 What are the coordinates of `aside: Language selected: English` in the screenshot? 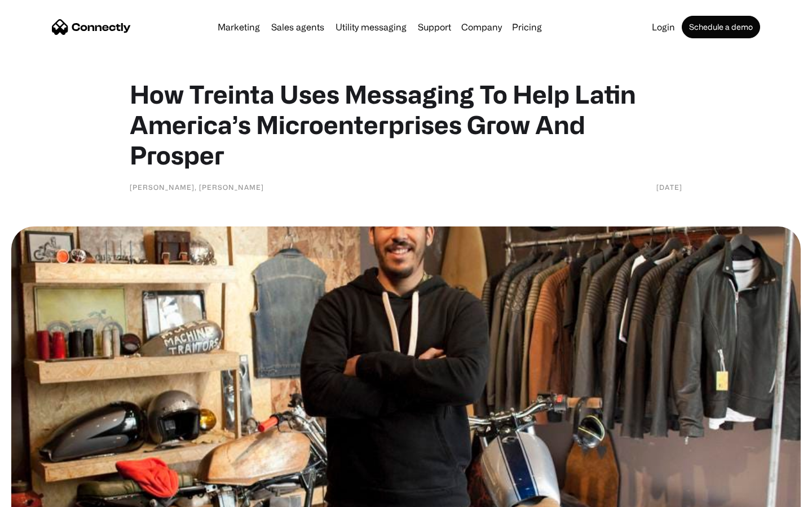 It's located at (39, 495).